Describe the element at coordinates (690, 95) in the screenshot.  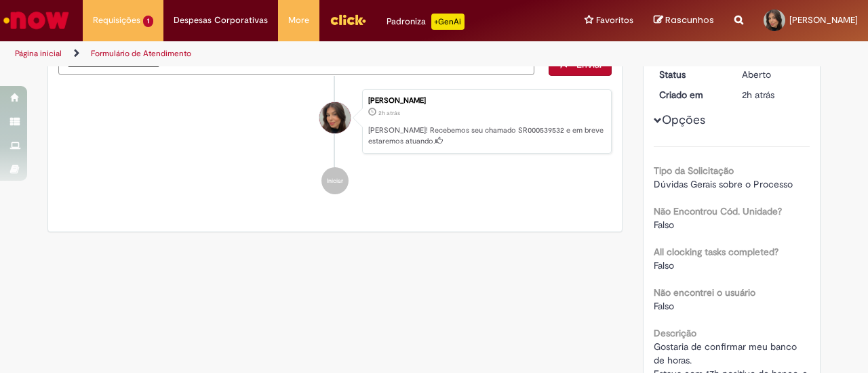
I see `dt: Criado em` at that location.